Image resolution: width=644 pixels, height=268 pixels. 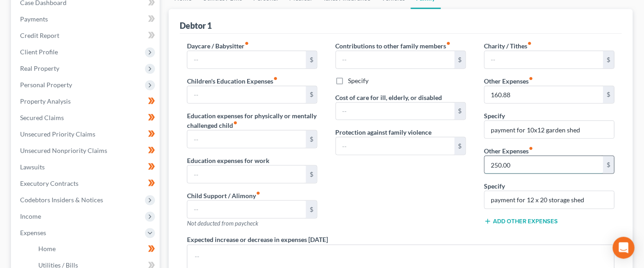 I want to click on span: Unsecured Nonpriority Claims, so click(x=63, y=150).